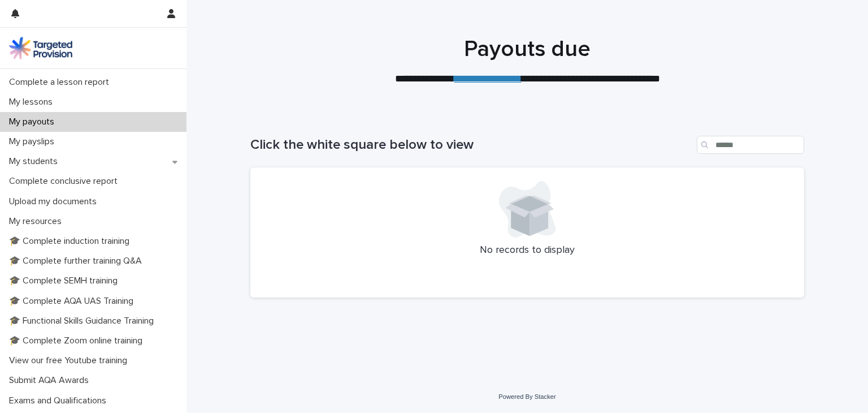 This screenshot has height=413, width=868. I want to click on div: Search, so click(750, 145).